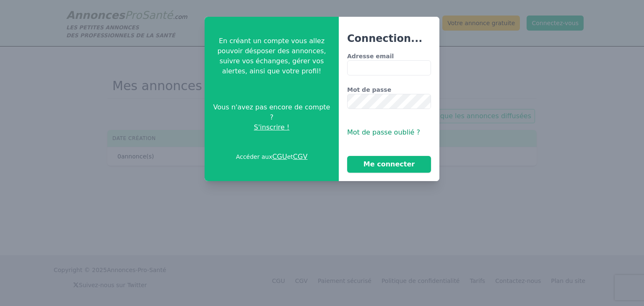  I want to click on span: Vous n'avez pas encore de compte ?, so click(272, 112).